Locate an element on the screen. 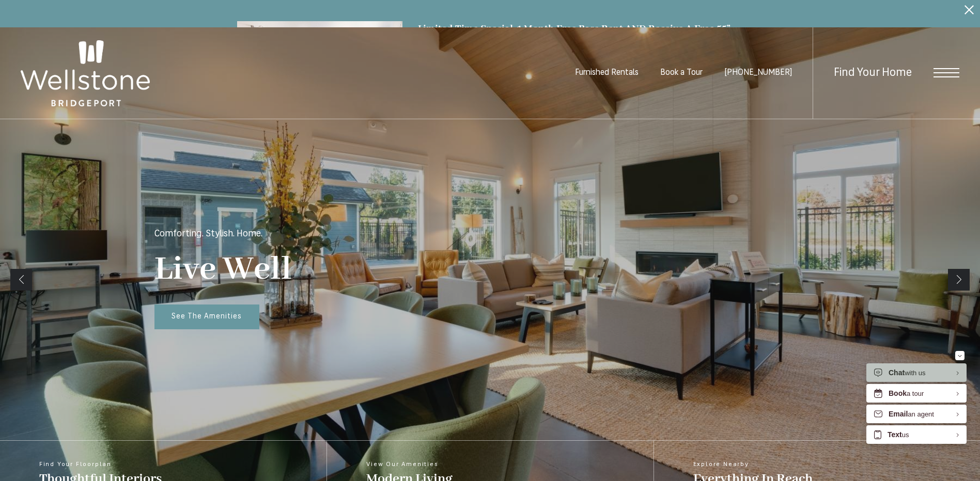 The image size is (980, 481). span: View Our Amenities is located at coordinates (409, 465).